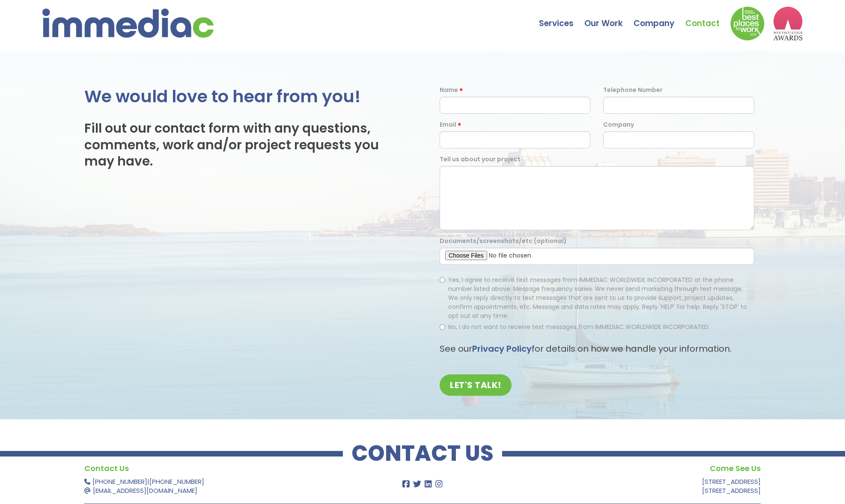  Describe the element at coordinates (422, 454) in the screenshot. I see `h2: CONTACT US` at that location.